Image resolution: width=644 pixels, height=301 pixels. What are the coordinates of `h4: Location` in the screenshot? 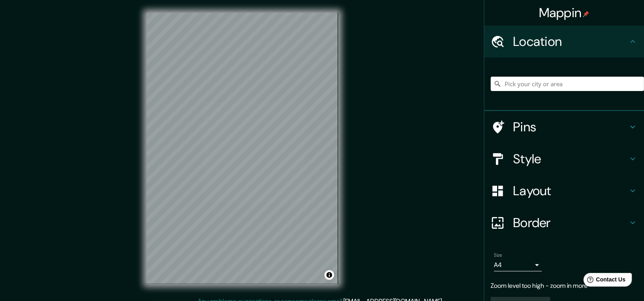 It's located at (571, 42).